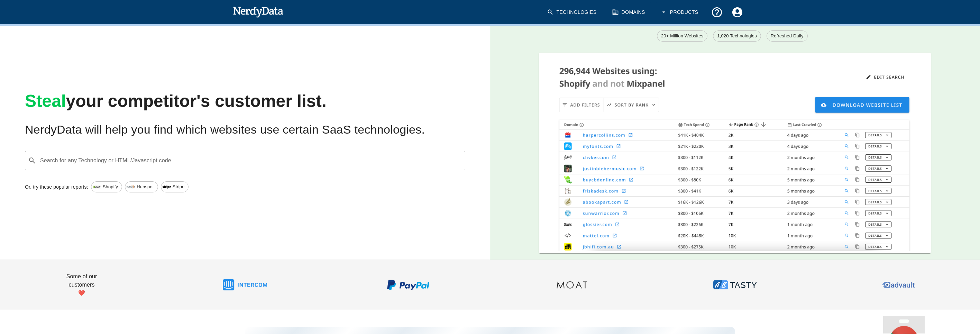 This screenshot has width=980, height=334. I want to click on a: Refreshed Daily, so click(787, 36).